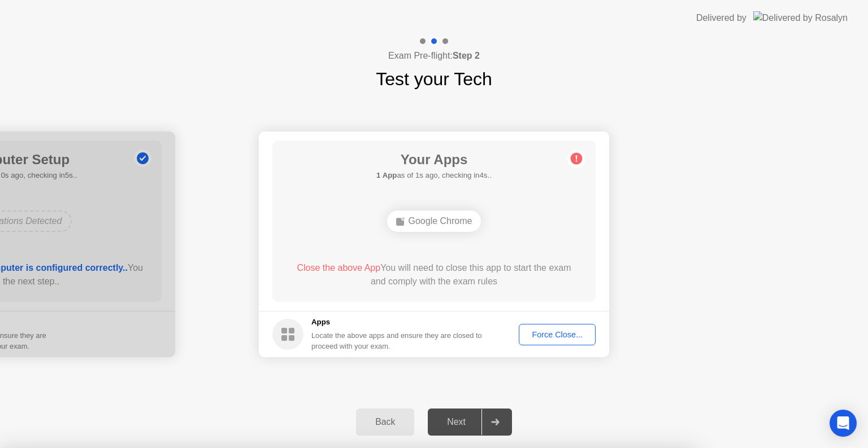  I want to click on div: Google Chrome, so click(434, 221).